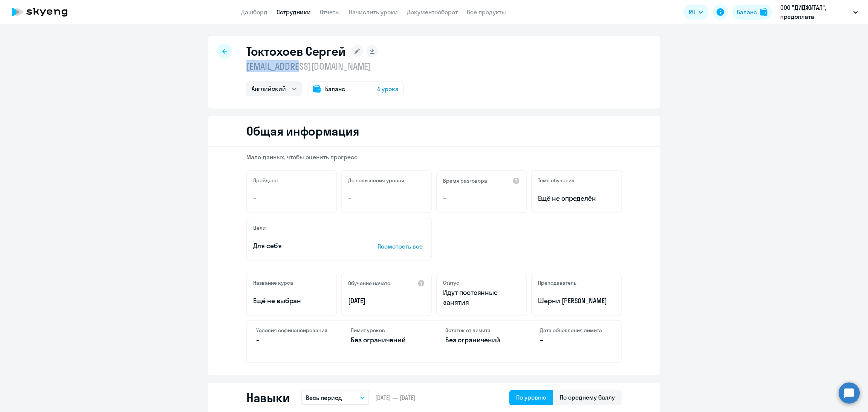 Image resolution: width=868 pixels, height=412 pixels. What do you see at coordinates (255, 12) in the screenshot?
I see `a: Дашборд` at bounding box center [255, 12].